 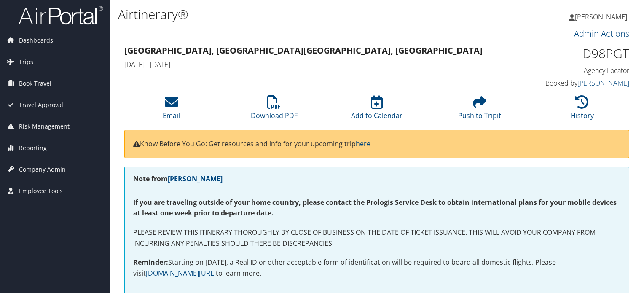 I want to click on p: Know Before You Go: Get resources and info for your upcoming trip, so click(x=377, y=144).